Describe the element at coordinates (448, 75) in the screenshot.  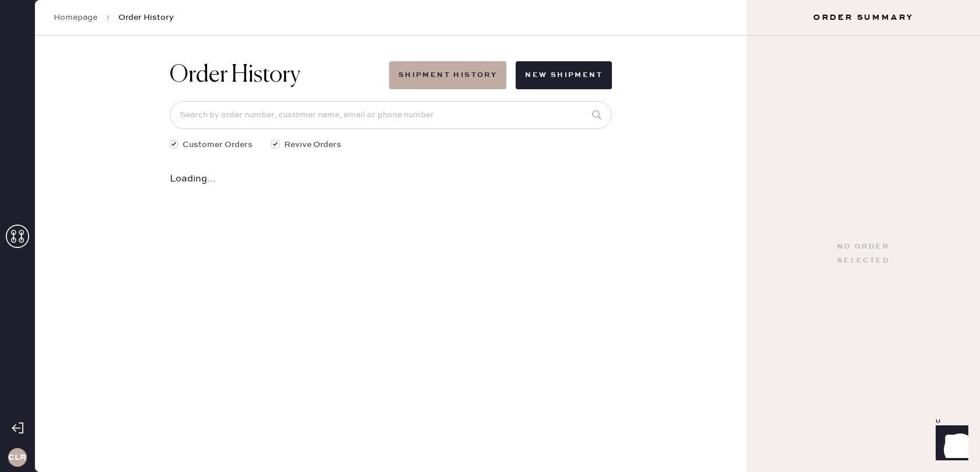
I see `button: Shipment History` at that location.